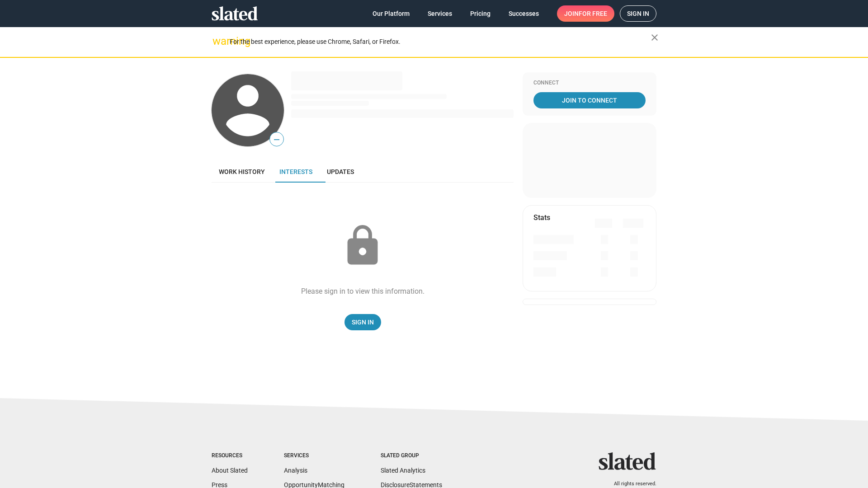  What do you see at coordinates (542, 217) in the screenshot?
I see `mat-card-title: Stats` at bounding box center [542, 217].